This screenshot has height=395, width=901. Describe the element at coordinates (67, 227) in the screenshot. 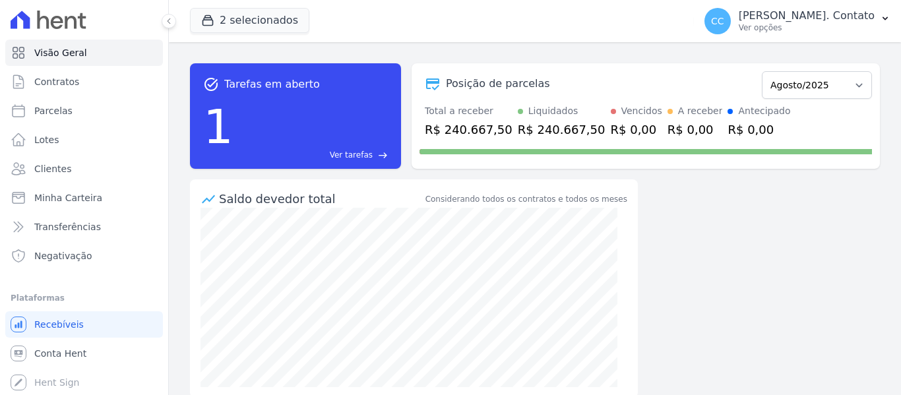

I see `span: Transferências` at that location.